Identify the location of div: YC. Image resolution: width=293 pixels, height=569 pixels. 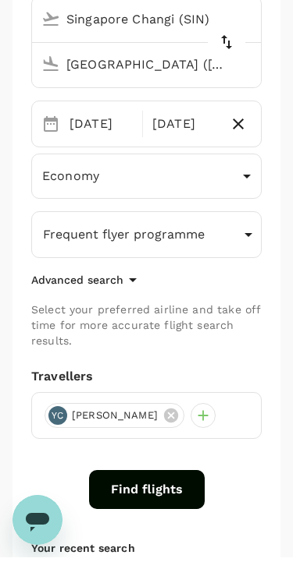
(58, 427).